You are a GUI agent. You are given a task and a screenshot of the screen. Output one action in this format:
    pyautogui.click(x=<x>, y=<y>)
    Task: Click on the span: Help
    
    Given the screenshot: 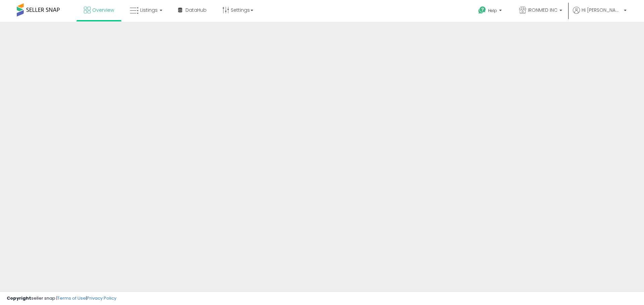 What is the action you would take?
    pyautogui.click(x=492, y=10)
    